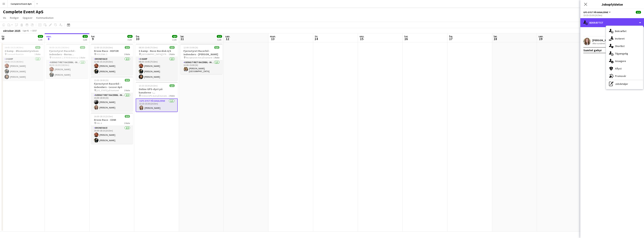  I want to click on span: man., so click(273, 37).